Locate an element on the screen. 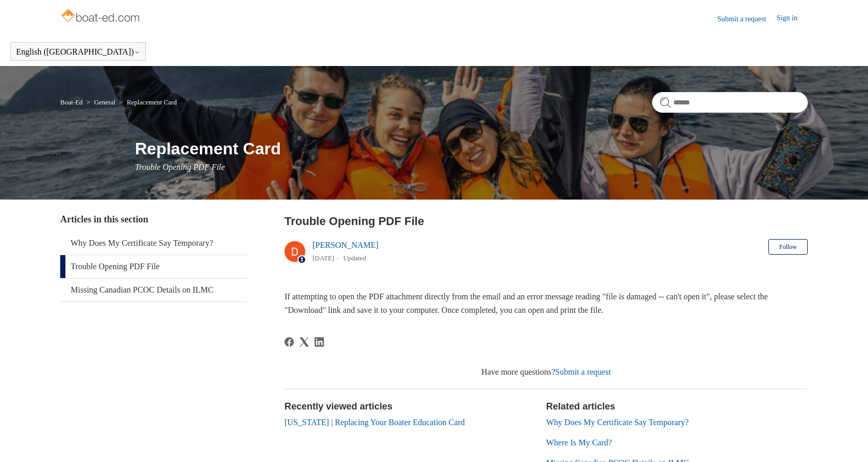 Image resolution: width=868 pixels, height=462 pixels. div: Have more questions? is located at coordinates (546, 372).